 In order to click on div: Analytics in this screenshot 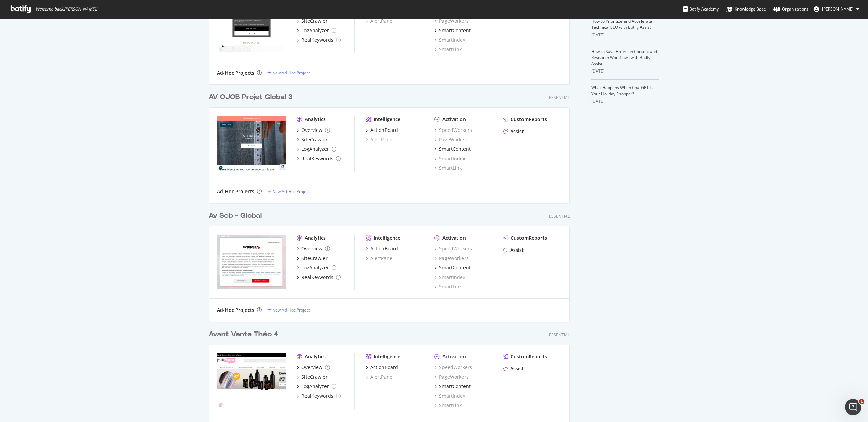, I will do `click(315, 238)`.